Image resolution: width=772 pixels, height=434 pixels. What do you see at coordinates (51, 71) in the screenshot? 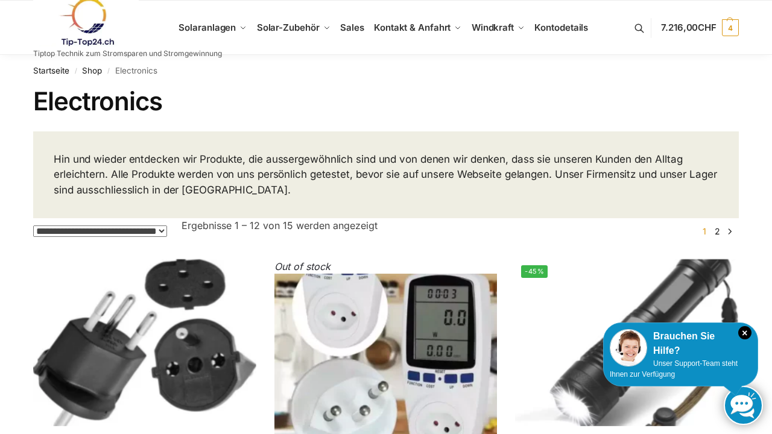
I see `a: Startseite` at bounding box center [51, 71].